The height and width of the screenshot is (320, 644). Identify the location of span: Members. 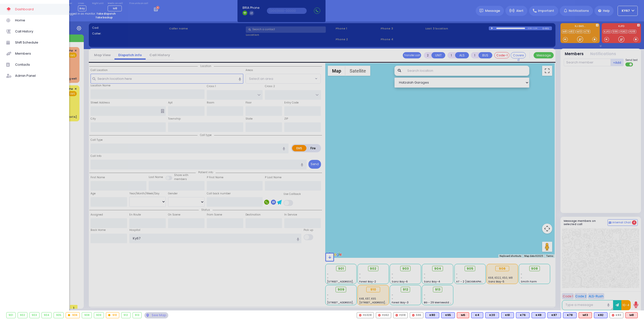
(39, 53).